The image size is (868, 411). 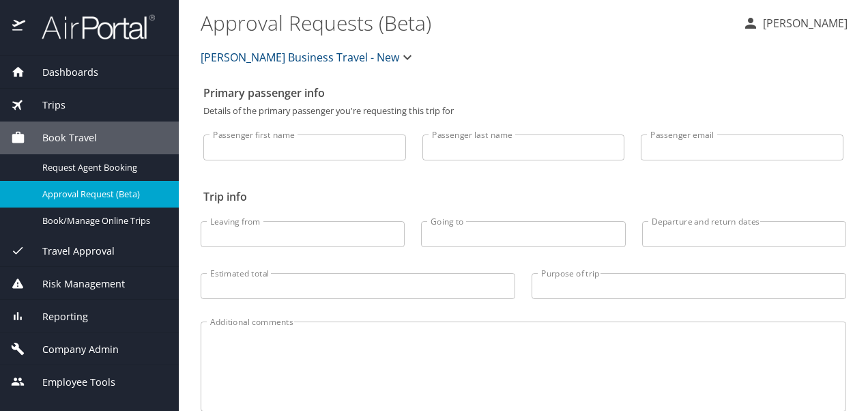 I want to click on h2: Trip info, so click(x=523, y=196).